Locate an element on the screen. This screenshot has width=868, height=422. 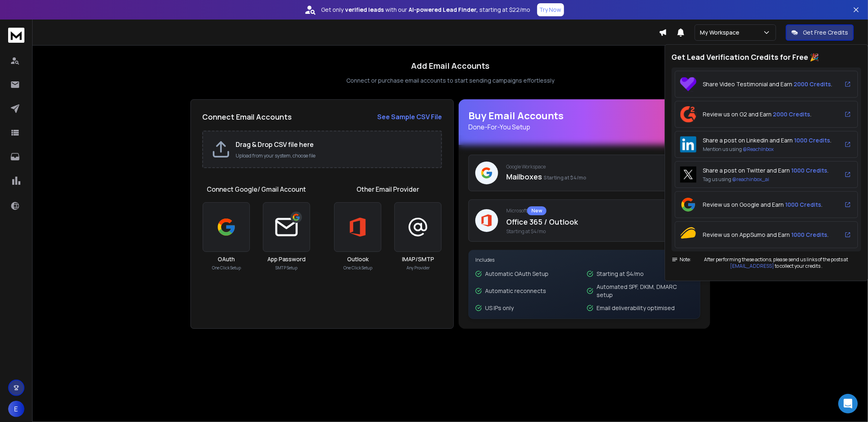
h2: Connect Email Accounts is located at coordinates (247, 117).